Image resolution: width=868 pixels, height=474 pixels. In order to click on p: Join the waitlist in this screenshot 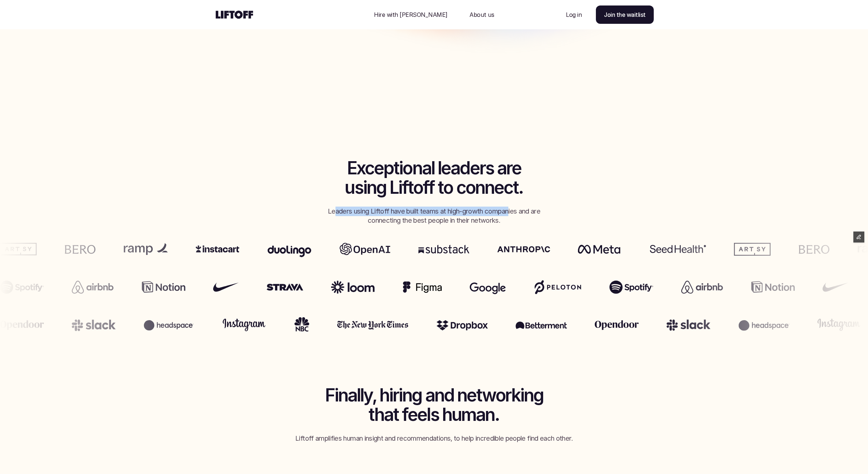, I will do `click(625, 14)`.